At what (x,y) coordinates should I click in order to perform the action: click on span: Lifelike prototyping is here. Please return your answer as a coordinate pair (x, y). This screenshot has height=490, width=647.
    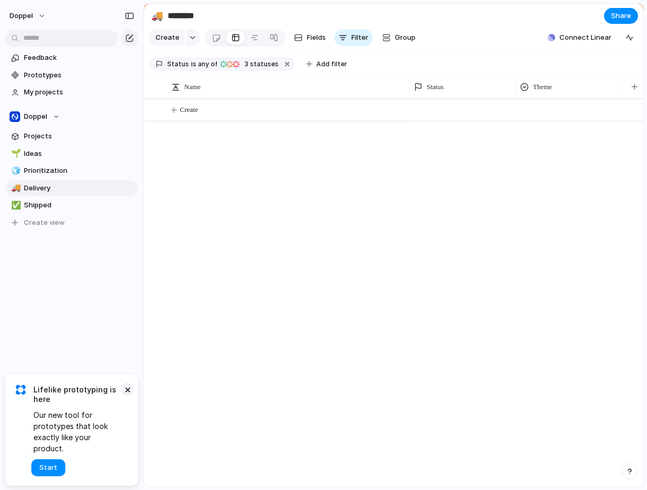
    Looking at the image, I should click on (77, 395).